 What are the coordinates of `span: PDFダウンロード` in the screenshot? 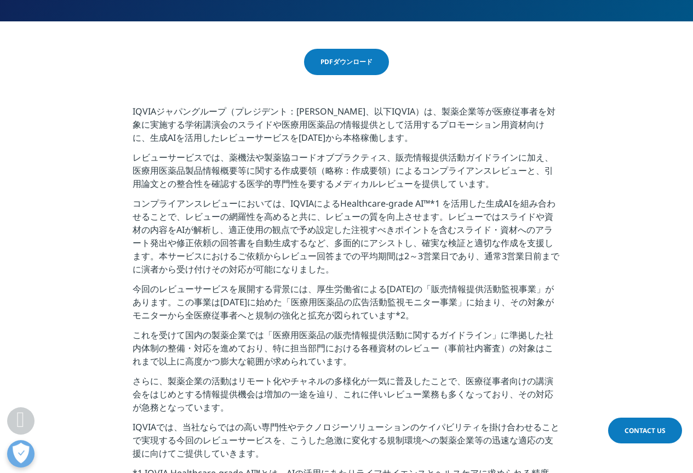 It's located at (346, 62).